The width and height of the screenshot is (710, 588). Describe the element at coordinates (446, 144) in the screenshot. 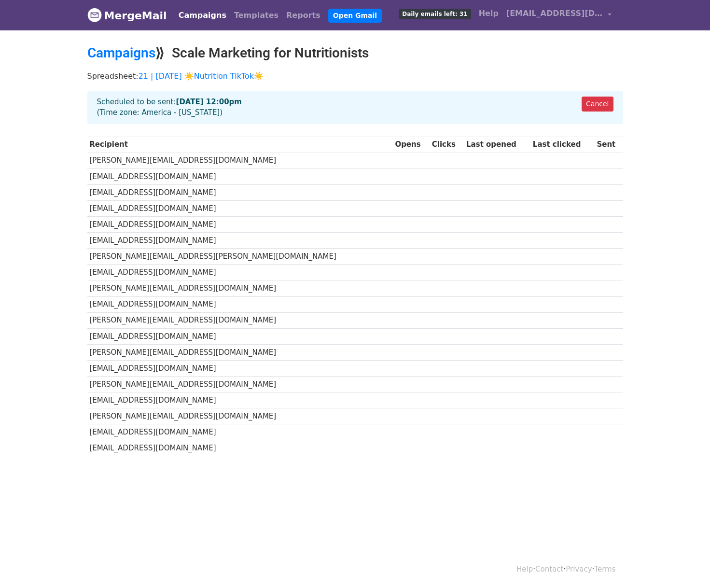

I see `th: Clicks` at that location.